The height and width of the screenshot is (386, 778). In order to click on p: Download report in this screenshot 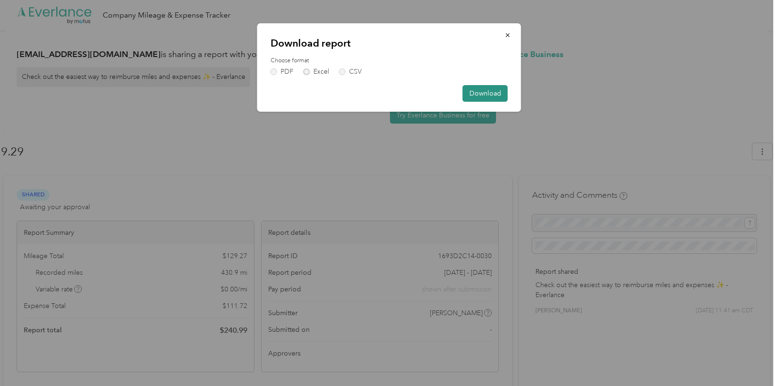, I will do `click(389, 43)`.